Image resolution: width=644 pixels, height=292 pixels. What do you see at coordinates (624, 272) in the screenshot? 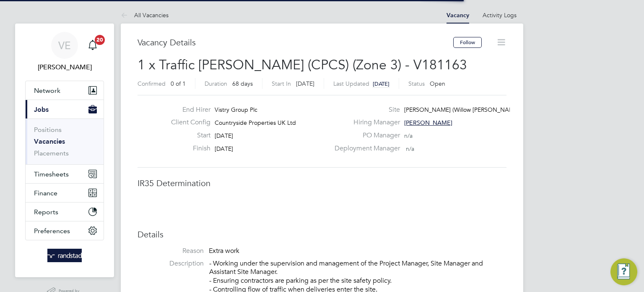
I see `button: Engage Resource Center` at bounding box center [624, 272].